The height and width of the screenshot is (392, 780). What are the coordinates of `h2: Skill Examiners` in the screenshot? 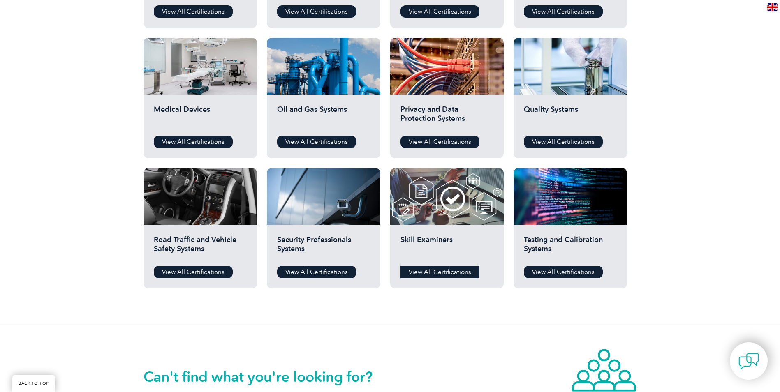 It's located at (447, 247).